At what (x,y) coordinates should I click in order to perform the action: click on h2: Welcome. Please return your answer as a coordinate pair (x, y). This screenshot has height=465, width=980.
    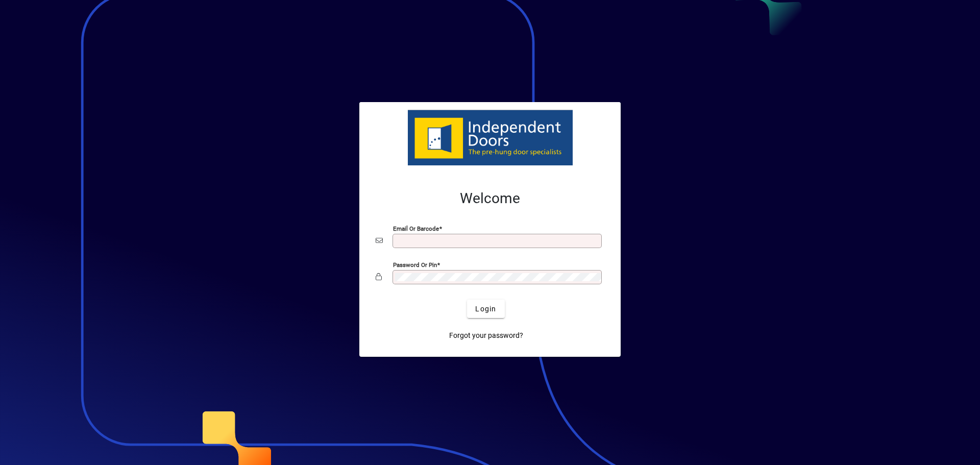
    Looking at the image, I should click on (490, 199).